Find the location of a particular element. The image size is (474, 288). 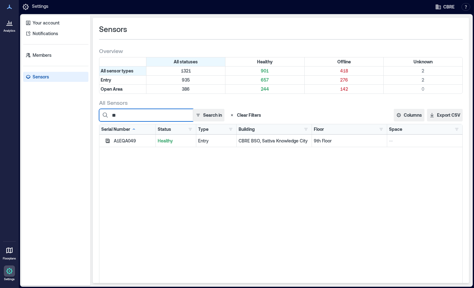

div: Filter by Status: Healthy is located at coordinates (265, 62).